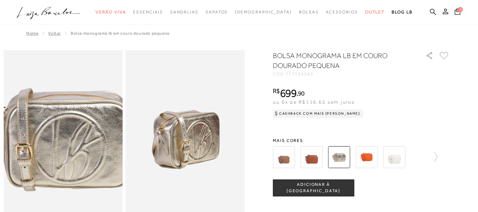  What do you see at coordinates (309, 12) in the screenshot?
I see `span: Bolsas` at bounding box center [309, 12].